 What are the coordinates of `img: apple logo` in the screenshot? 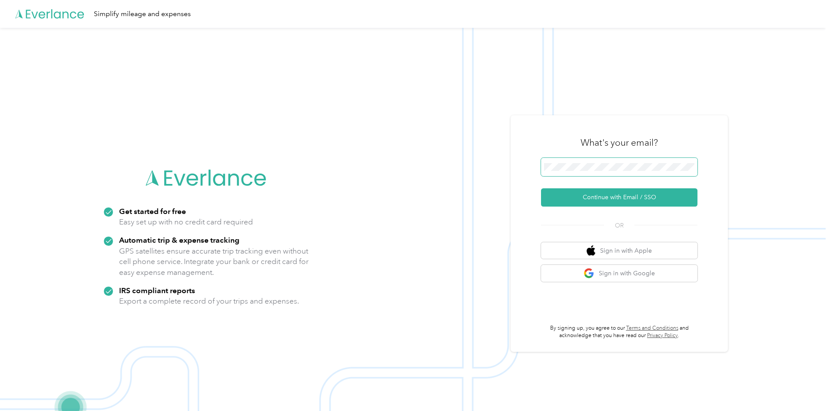 It's located at (591, 250).